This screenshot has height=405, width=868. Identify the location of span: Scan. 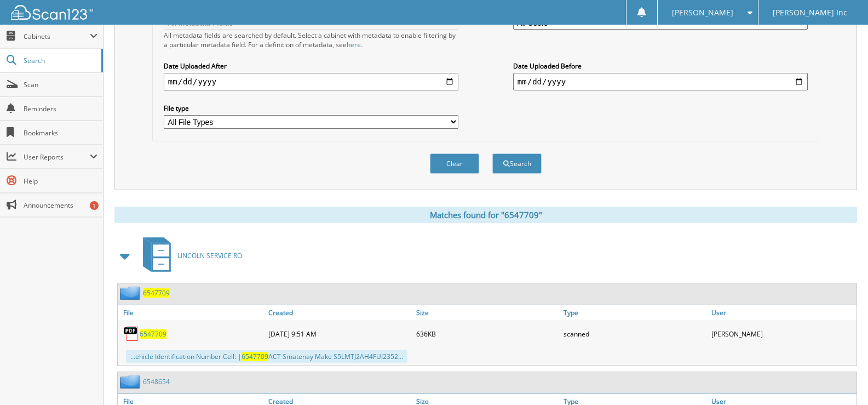
(60, 85).